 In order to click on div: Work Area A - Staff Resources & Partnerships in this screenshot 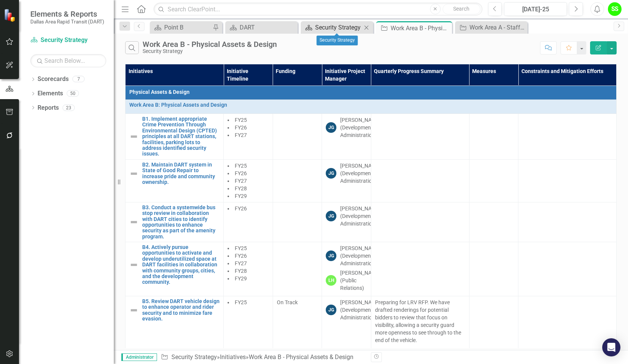, I will do `click(497, 27)`.